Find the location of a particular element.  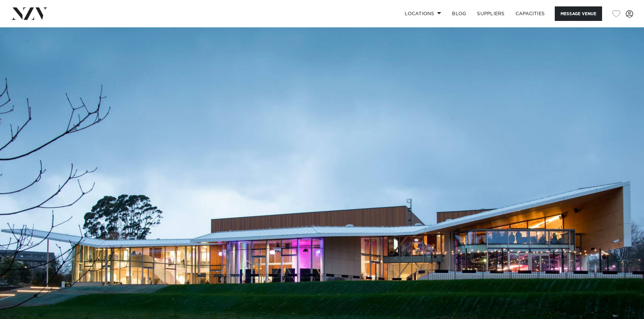

a: BLOG is located at coordinates (459, 13).